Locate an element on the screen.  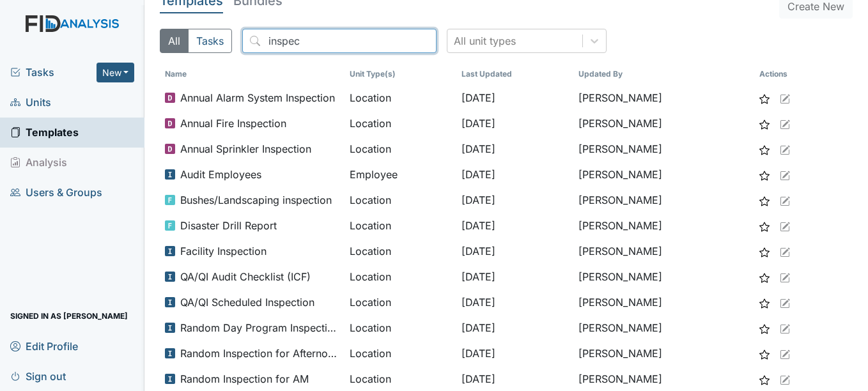
span: Annual Fire Inspection is located at coordinates (233, 123).